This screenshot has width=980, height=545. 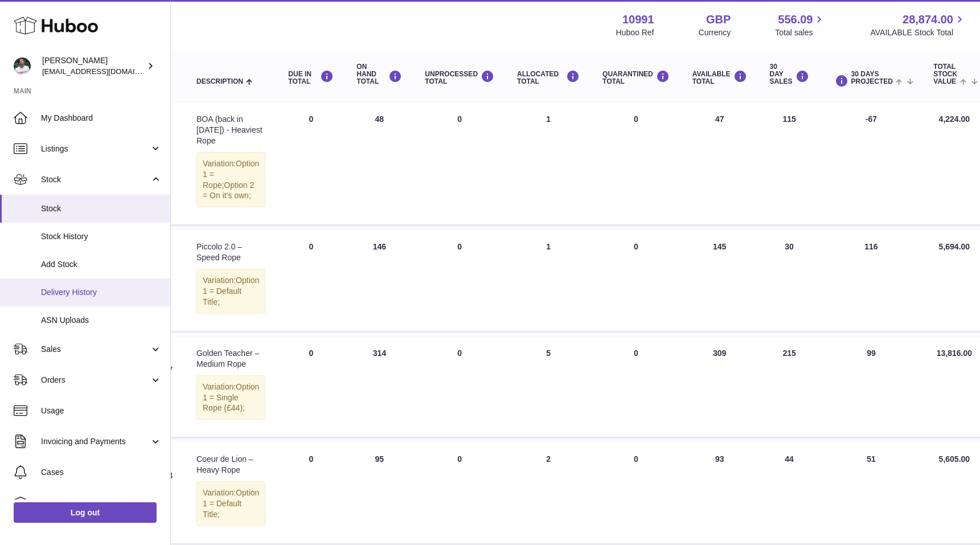 What do you see at coordinates (95, 148) in the screenshot?
I see `span: Listings` at bounding box center [95, 148].